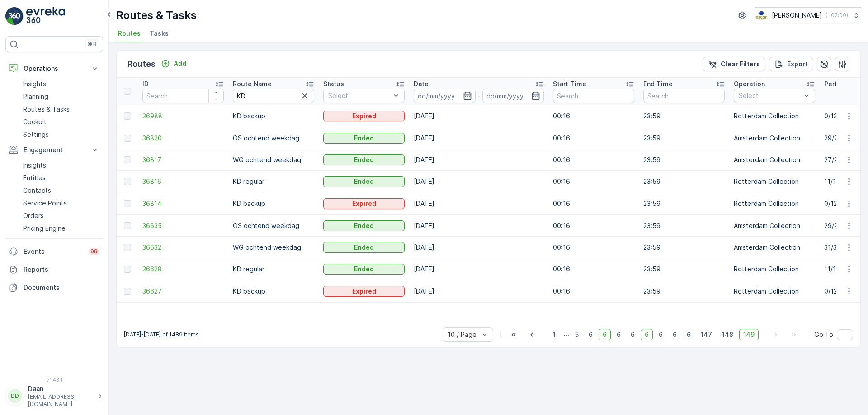  Describe the element at coordinates (444, 96) in the screenshot. I see `input: dd/mm/yyyy` at that location.